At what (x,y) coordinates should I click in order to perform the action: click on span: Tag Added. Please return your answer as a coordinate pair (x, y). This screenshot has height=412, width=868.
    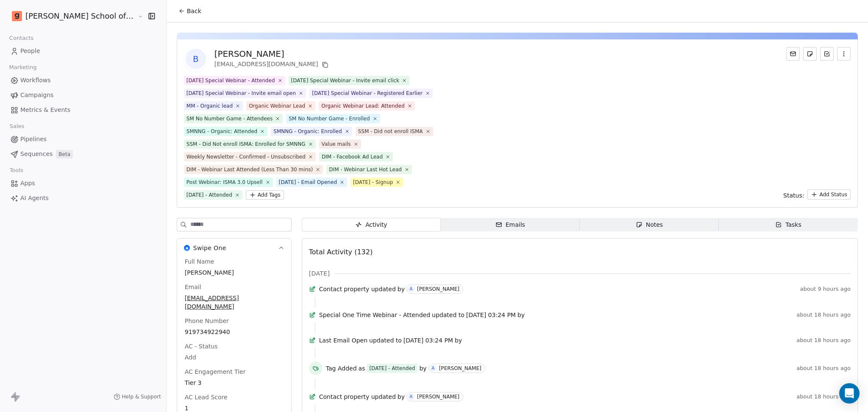
    Looking at the image, I should click on (341, 368).